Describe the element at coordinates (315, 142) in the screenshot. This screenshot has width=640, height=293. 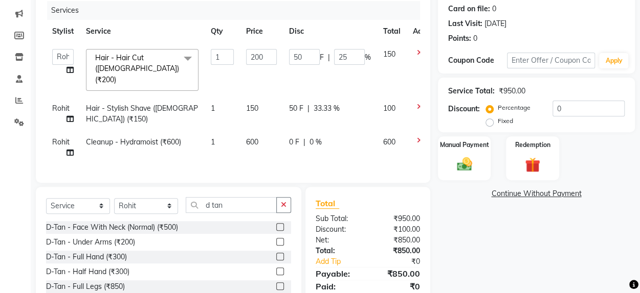
I see `span: 0 %` at that location.